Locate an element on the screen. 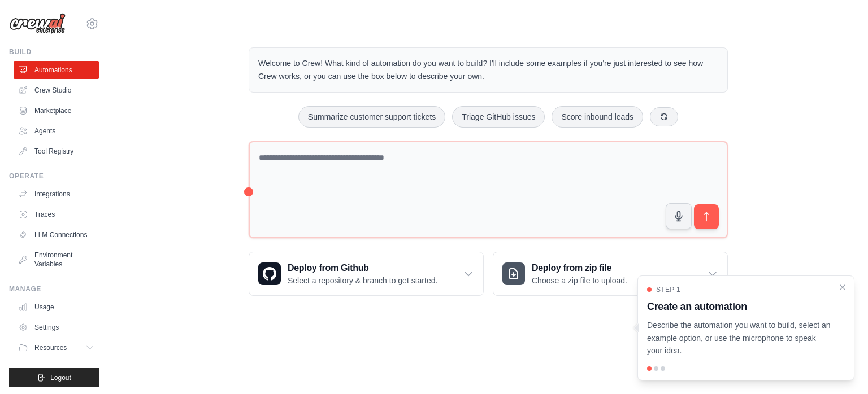 Image resolution: width=868 pixels, height=394 pixels. button: Logout is located at coordinates (54, 378).